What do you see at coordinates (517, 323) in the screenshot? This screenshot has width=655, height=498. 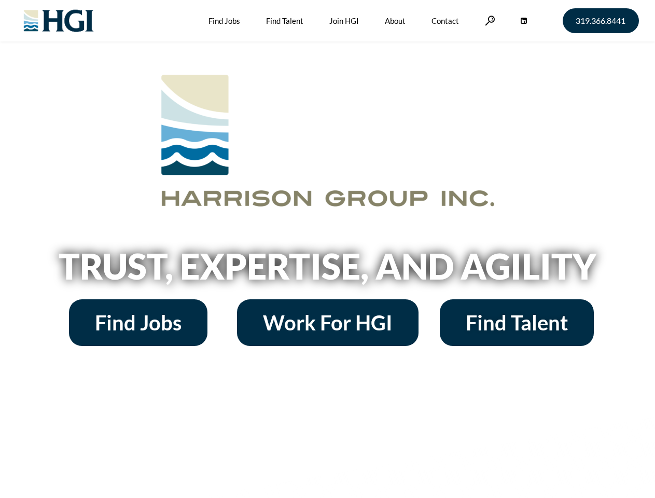 I see `a: Find Talent` at bounding box center [517, 323].